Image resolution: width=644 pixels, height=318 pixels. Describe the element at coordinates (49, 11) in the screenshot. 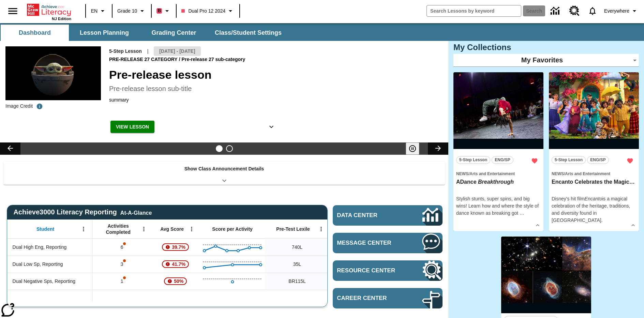

I see `div: Home` at that location.